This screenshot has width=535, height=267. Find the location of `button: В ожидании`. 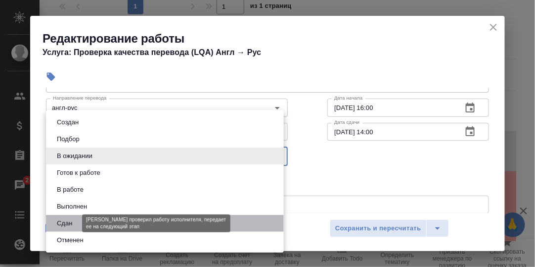

button: В ожидании is located at coordinates (75, 156).